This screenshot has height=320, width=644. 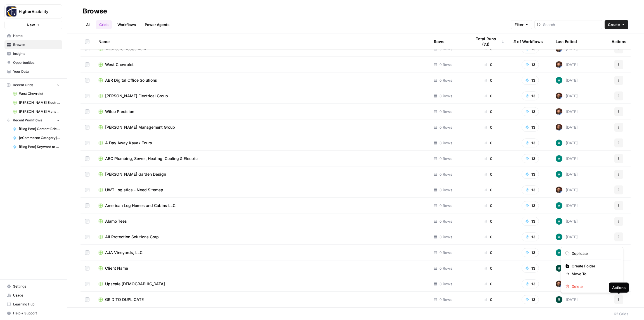 I want to click on a: Alamo Tees, so click(x=262, y=222).